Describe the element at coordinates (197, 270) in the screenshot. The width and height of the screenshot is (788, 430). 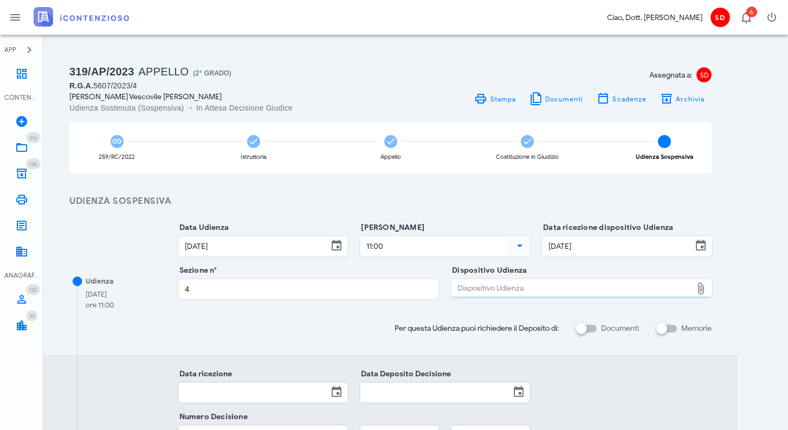
I see `label: Sezione n°` at that location.